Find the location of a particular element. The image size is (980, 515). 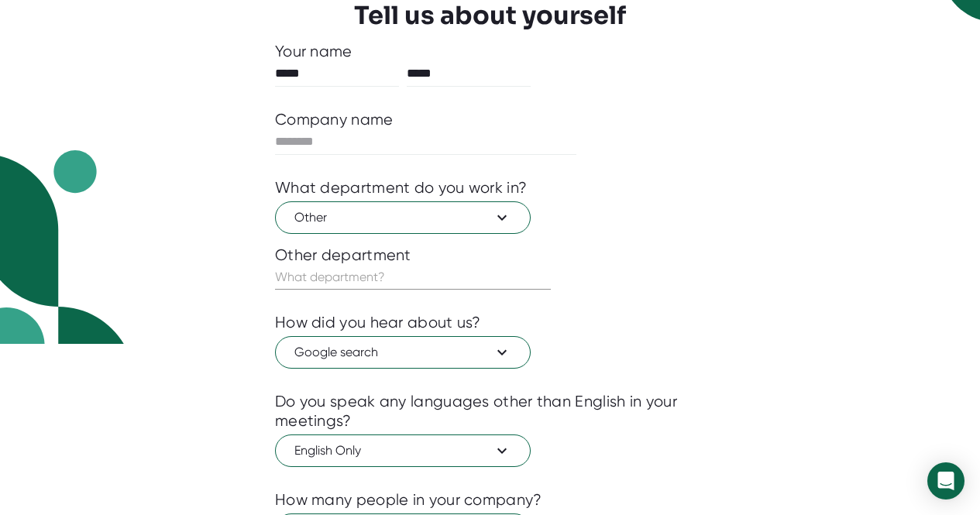

div: How did you hear about us? is located at coordinates (378, 322).